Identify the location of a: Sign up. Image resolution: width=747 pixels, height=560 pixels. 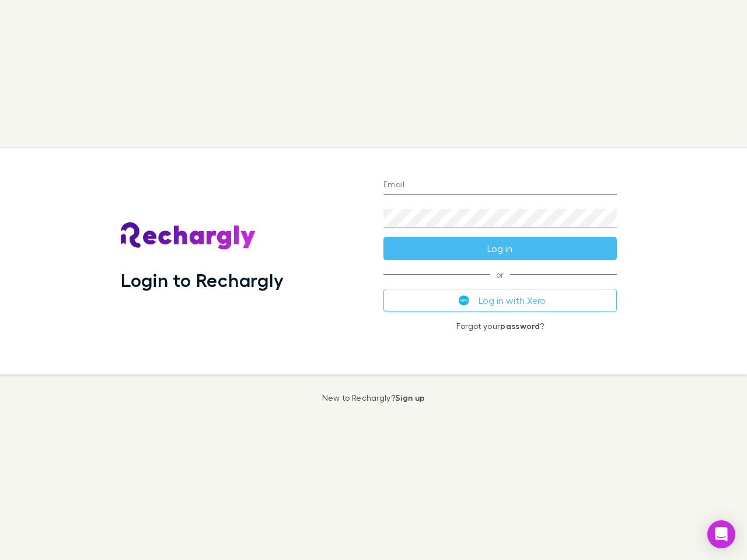
(410, 398).